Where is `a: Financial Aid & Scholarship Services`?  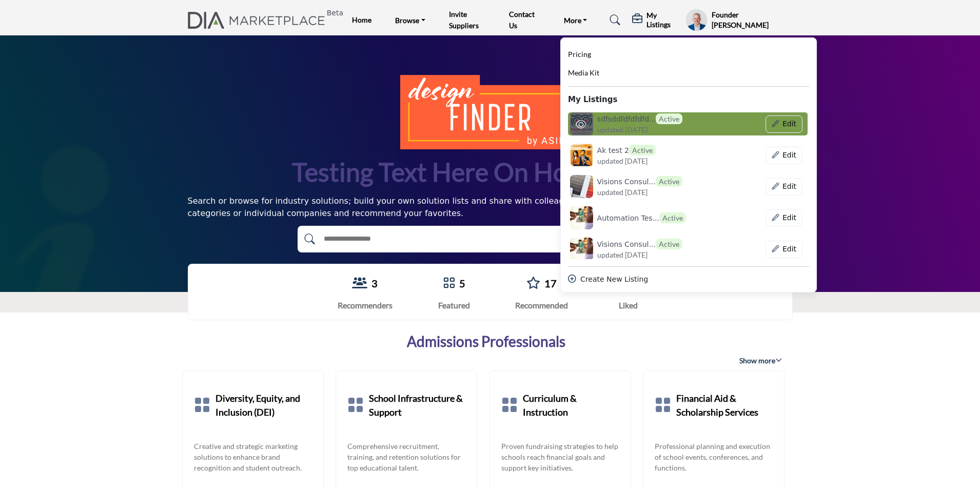 a: Financial Aid & Scholarship Services is located at coordinates (724, 405).